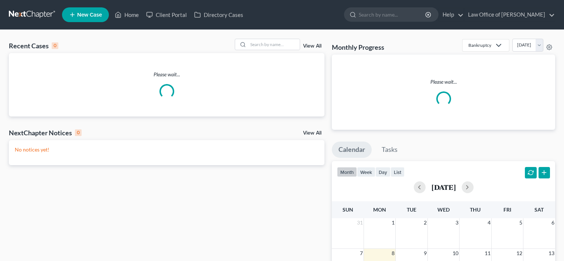  What do you see at coordinates (358, 47) in the screenshot?
I see `h3: Monthly Progress` at bounding box center [358, 47].